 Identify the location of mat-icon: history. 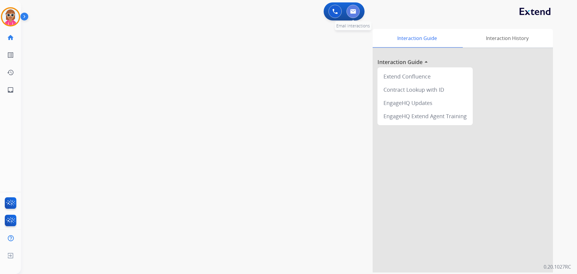
(11, 72).